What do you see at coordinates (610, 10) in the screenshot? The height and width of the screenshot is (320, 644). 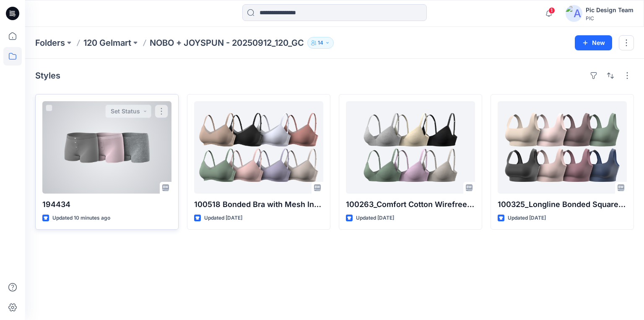 I see `div: Pic Design Team` at bounding box center [610, 10].